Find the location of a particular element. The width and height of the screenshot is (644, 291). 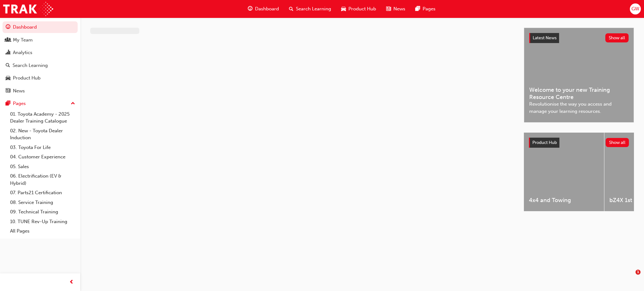

a: Dashboard is located at coordinates (40, 27).